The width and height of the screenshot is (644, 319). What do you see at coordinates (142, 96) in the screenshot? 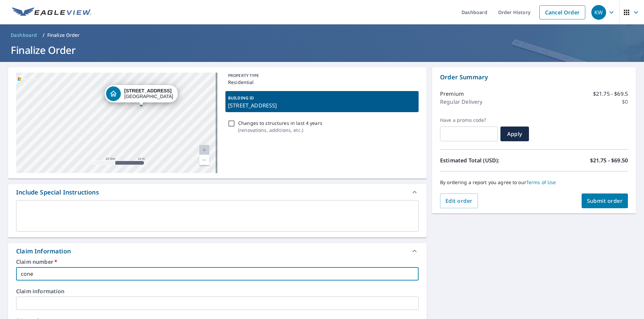
I see `div: Dropped pin, building 1, Residential property, 4820 Kingston Ave Highlands Ranch, CO 80130` at bounding box center [142, 96].